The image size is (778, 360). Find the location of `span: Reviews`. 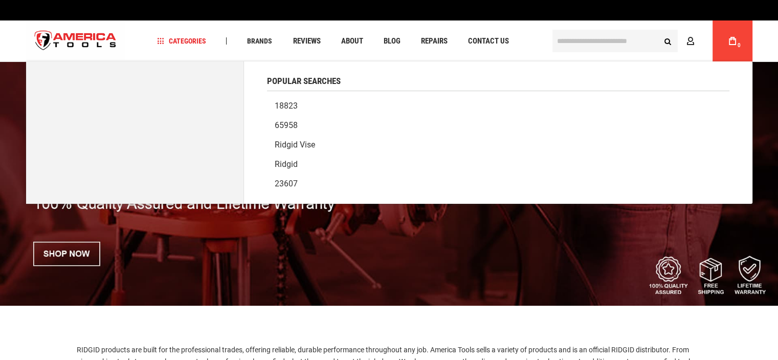

span: Reviews is located at coordinates (306, 41).